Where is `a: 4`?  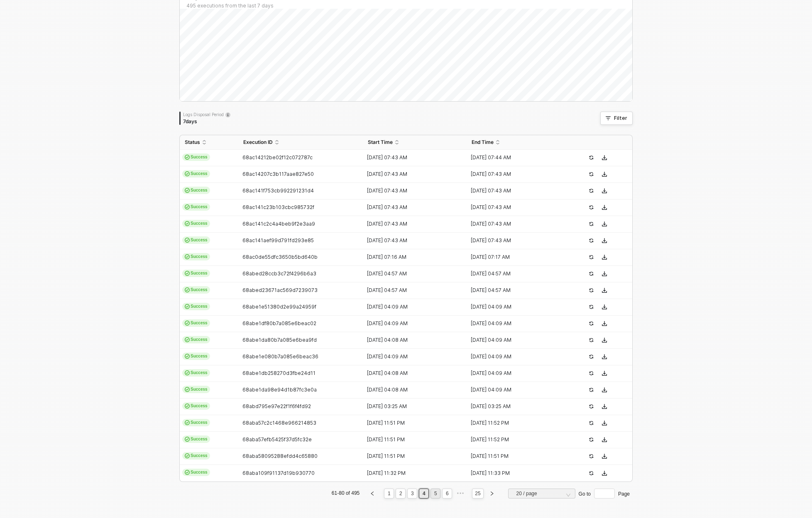
a: 4 is located at coordinates (424, 493).